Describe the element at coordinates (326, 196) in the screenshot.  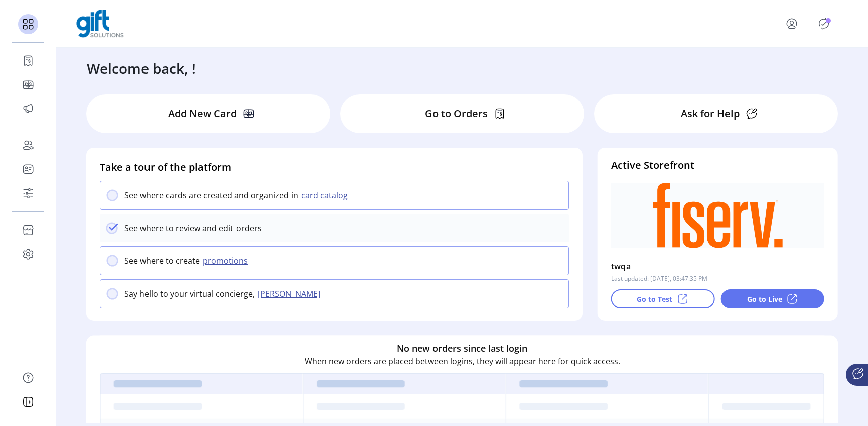
I see `button: card catalog` at that location.